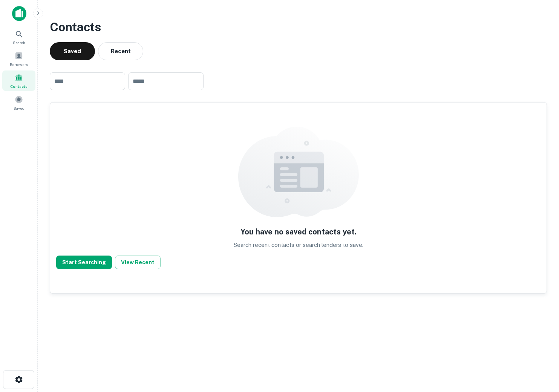  Describe the element at coordinates (19, 37) in the screenshot. I see `a: Search` at that location.